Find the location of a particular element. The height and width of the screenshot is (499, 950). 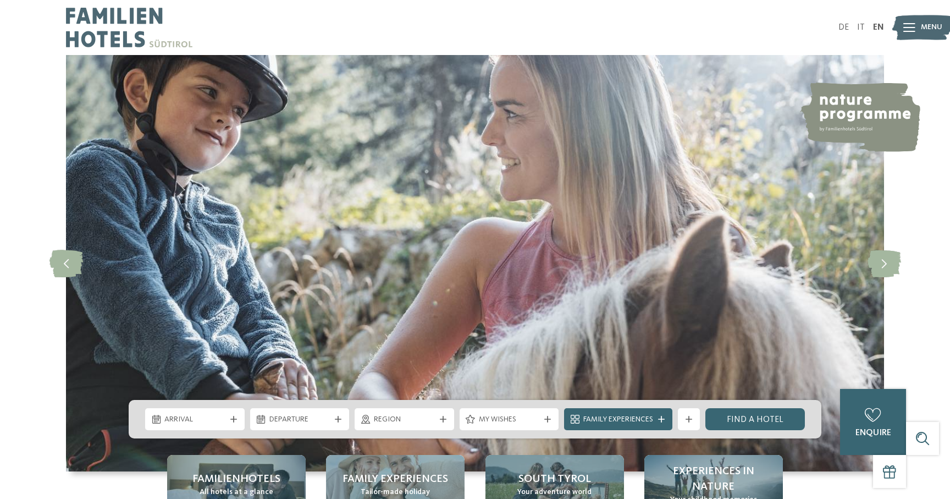

img: nature programme by Familienhotels Südtirol is located at coordinates (860, 117).